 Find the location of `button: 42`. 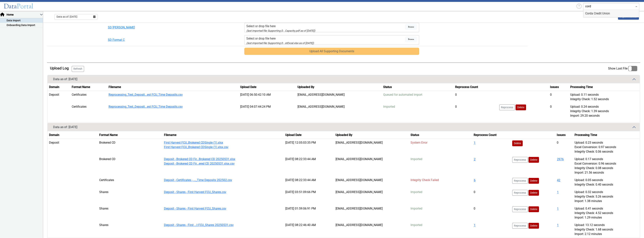

button: 42 is located at coordinates (559, 180).